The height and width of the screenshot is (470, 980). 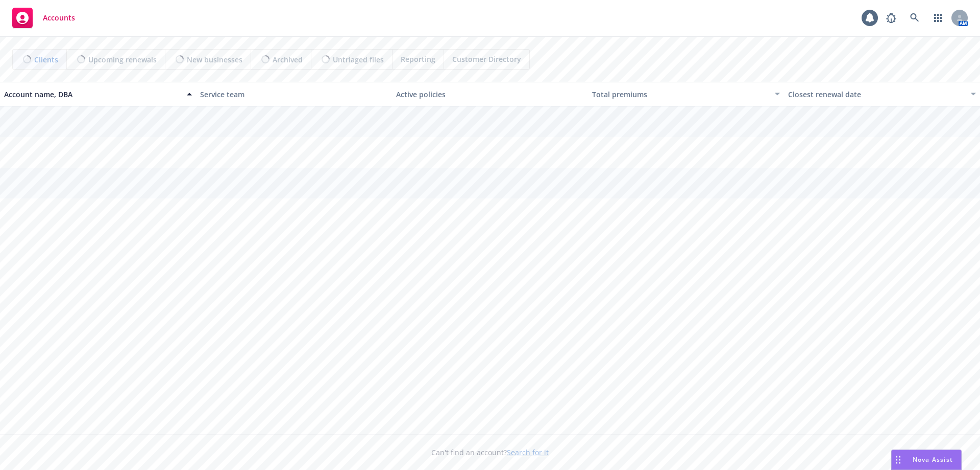 I want to click on div: Active policies, so click(x=490, y=94).